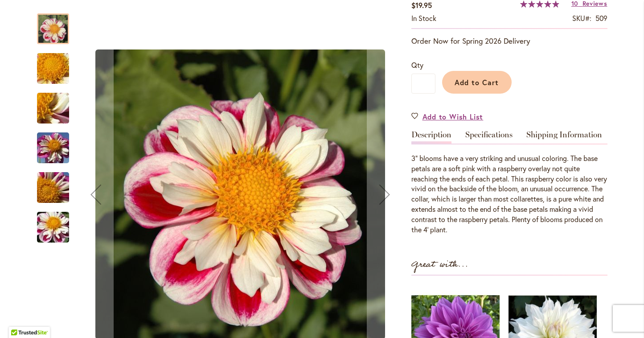  Describe the element at coordinates (510, 194) in the screenshot. I see `div: 3" blooms have a very striking and unusual coloring. The base petals are a soft pink with a raspb...` at that location.